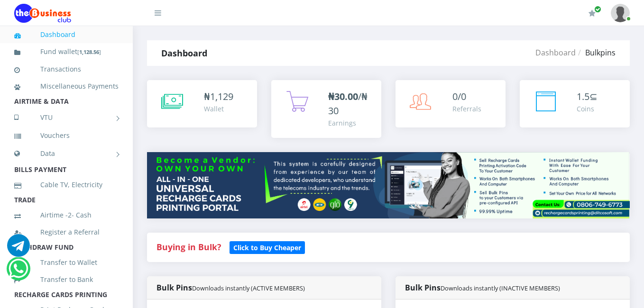  I want to click on div: Wallet, so click(219, 108).